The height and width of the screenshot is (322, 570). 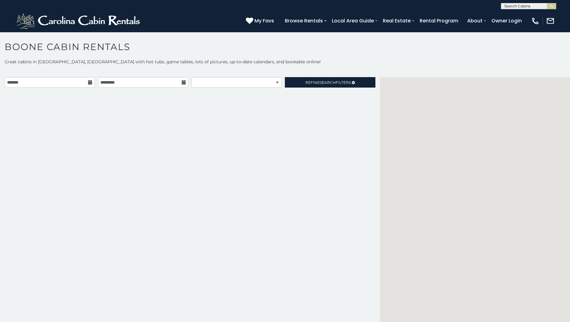 What do you see at coordinates (353, 21) in the screenshot?
I see `a: Local Area Guide` at bounding box center [353, 21].